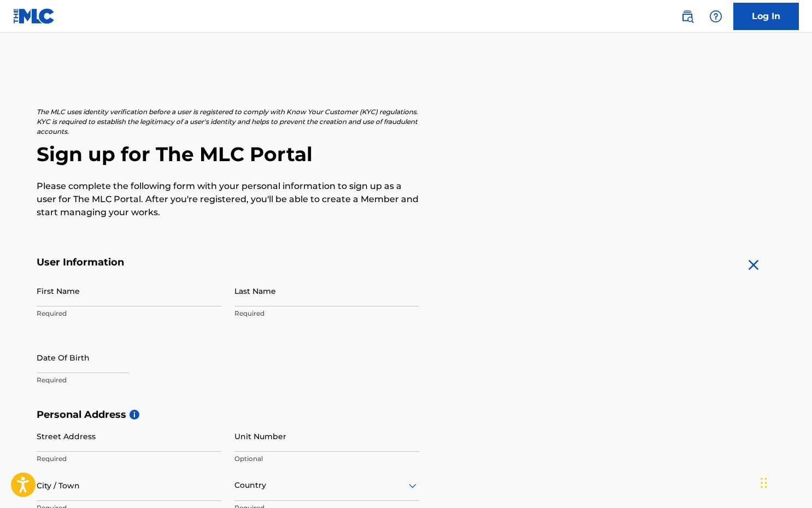 The image size is (812, 508). What do you see at coordinates (228, 262) in the screenshot?
I see `h5: User Information` at bounding box center [228, 262].